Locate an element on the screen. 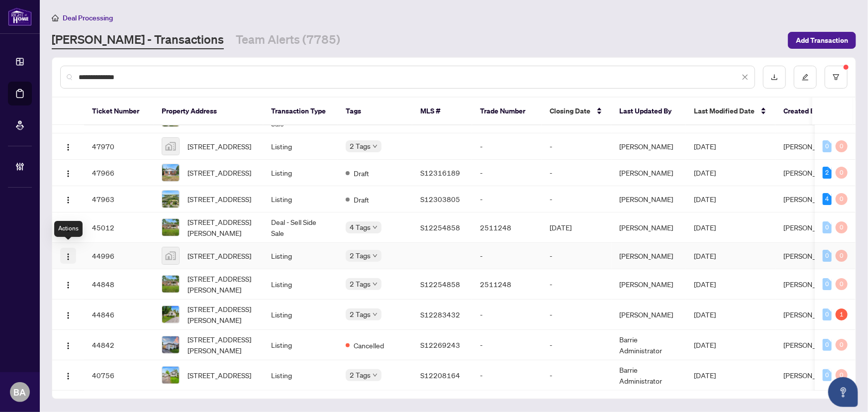  td: 45012 is located at coordinates (119, 227).